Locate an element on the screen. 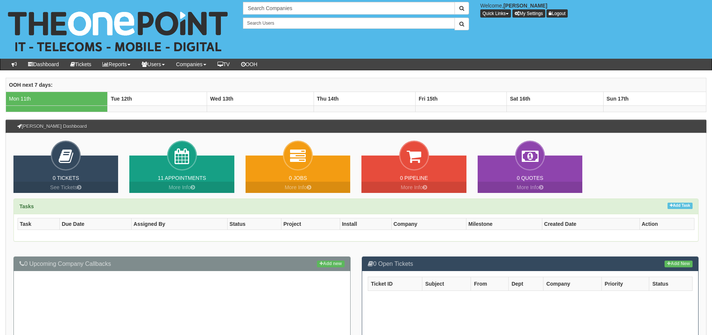  th: Fri 15th is located at coordinates (461, 98).